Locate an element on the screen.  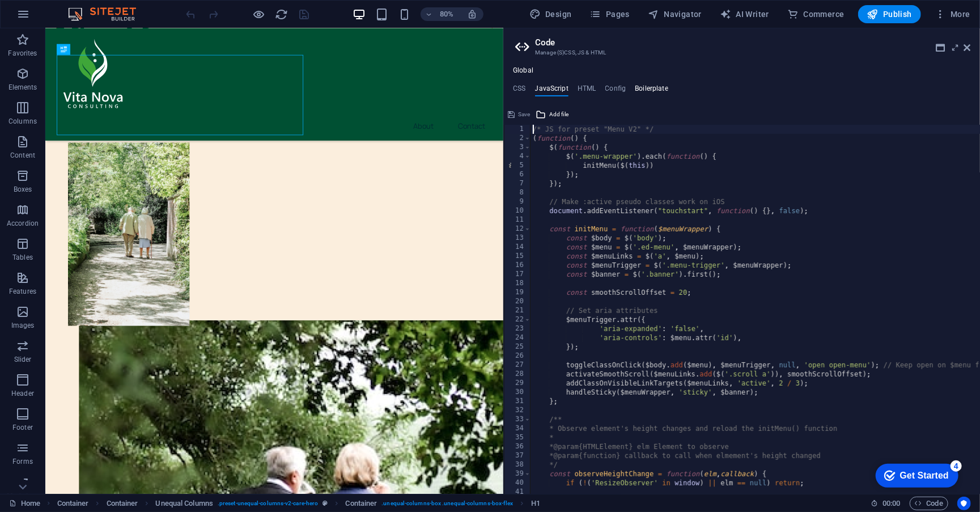
span: More is located at coordinates (952, 14).